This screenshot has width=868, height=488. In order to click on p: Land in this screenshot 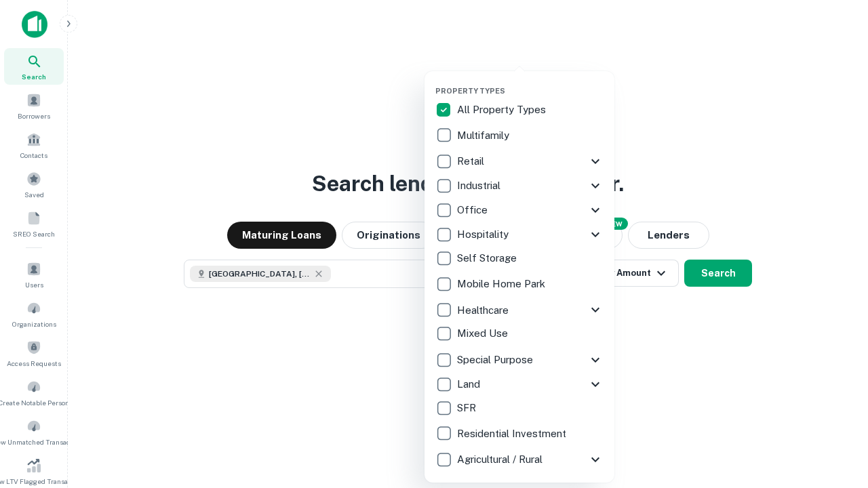, I will do `click(470, 385)`.